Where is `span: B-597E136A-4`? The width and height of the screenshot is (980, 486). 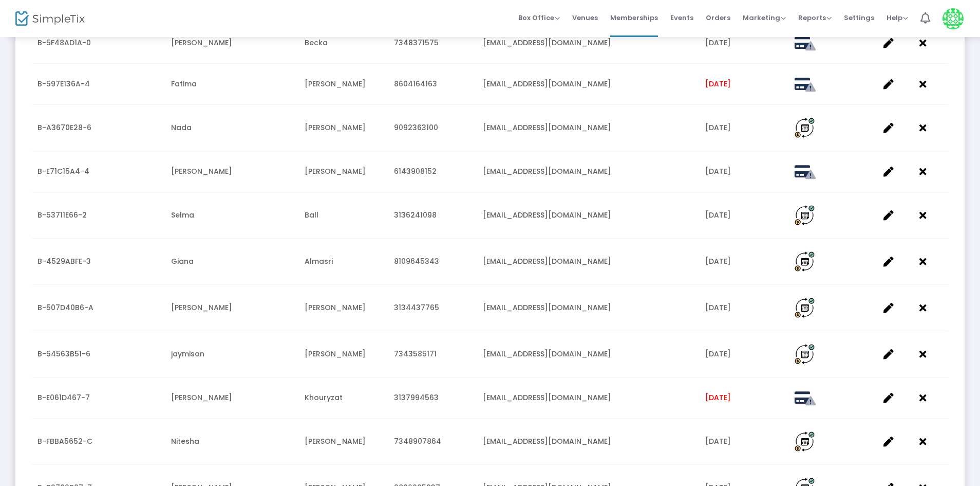 span: B-597E136A-4 is located at coordinates (63, 84).